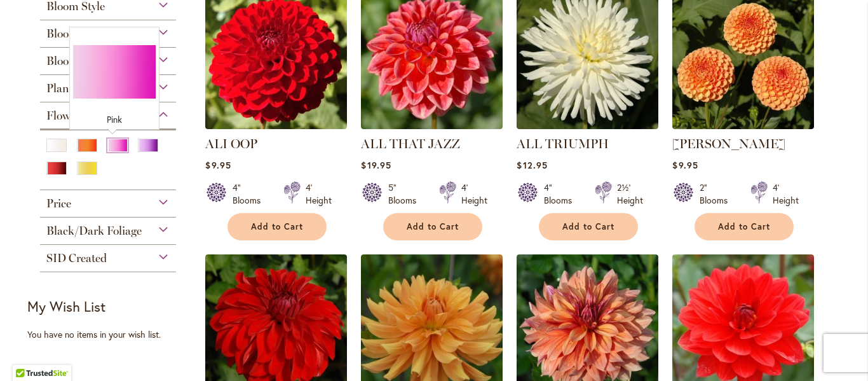 The height and width of the screenshot is (381, 868). I want to click on span: $19.95, so click(376, 165).